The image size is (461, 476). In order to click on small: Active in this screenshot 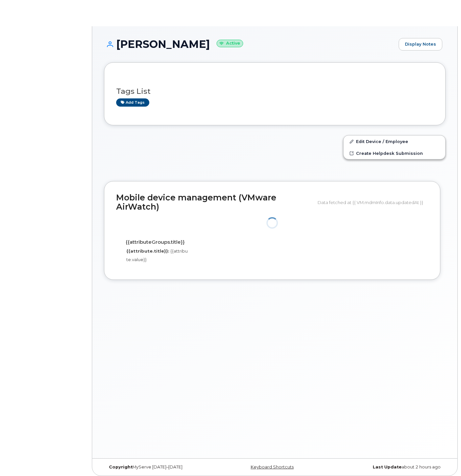, I will do `click(230, 43)`.